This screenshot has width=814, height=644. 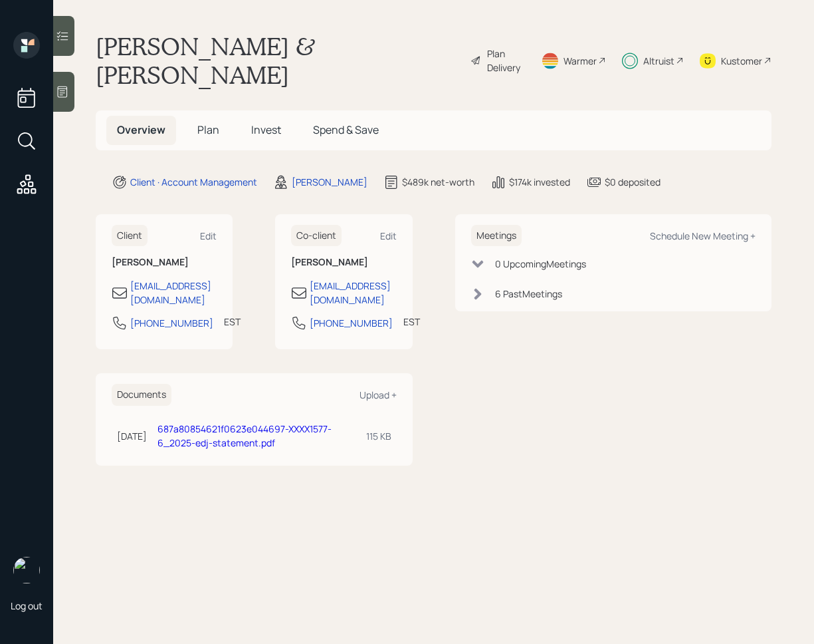 I want to click on div: Kustomer, so click(x=742, y=60).